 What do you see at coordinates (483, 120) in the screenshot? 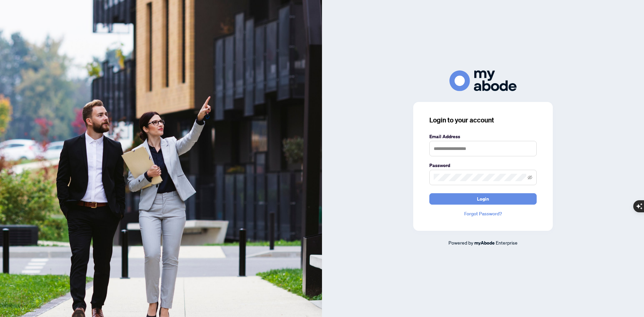
I see `h3: Login to your account` at bounding box center [483, 120].